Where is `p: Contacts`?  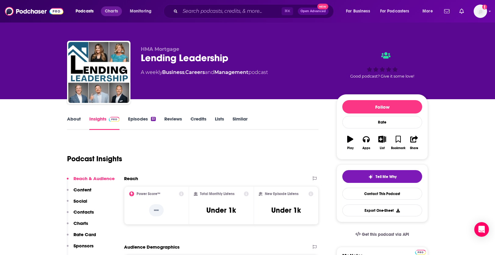 p: Contacts is located at coordinates (83, 212).